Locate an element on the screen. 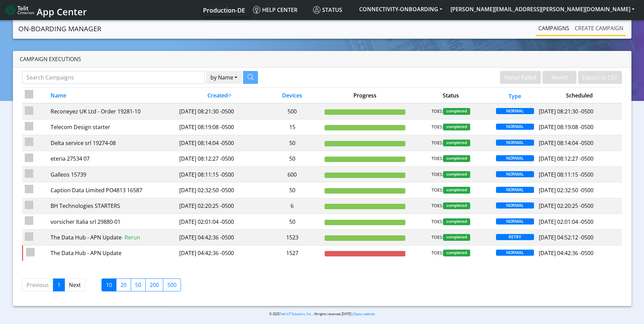  a: On-Boarding Manager is located at coordinates (60, 29).